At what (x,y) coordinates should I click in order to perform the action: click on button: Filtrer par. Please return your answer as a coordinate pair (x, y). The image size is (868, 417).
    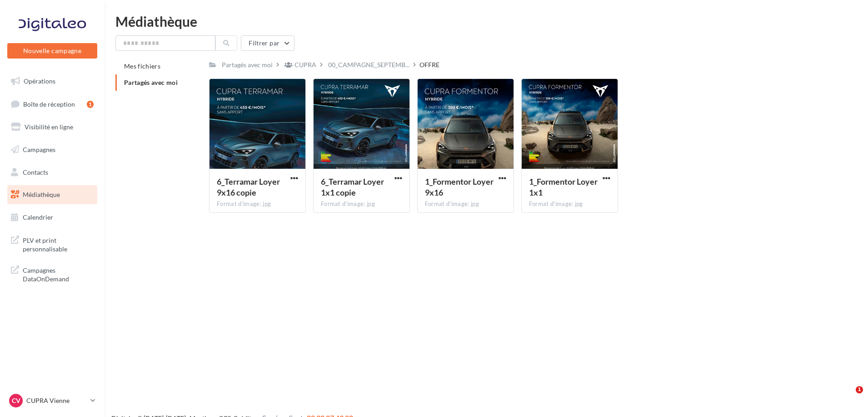
    Looking at the image, I should click on (268, 43).